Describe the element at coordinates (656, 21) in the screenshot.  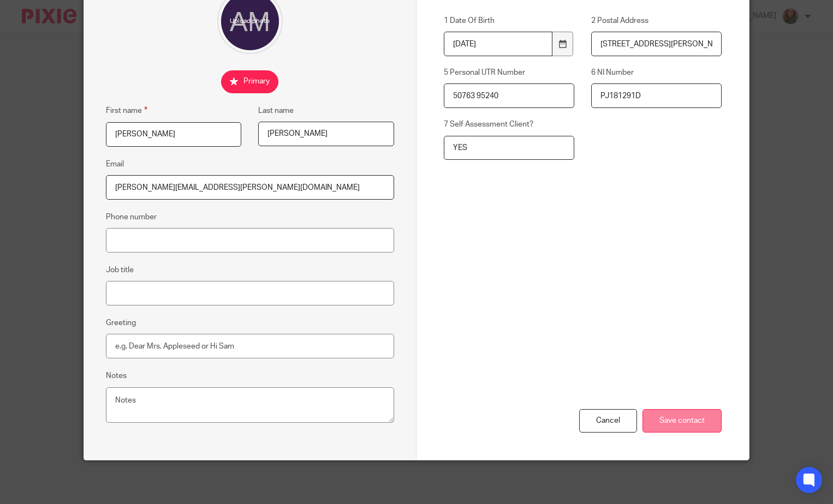
I see `label: 2 Postal Address` at that location.